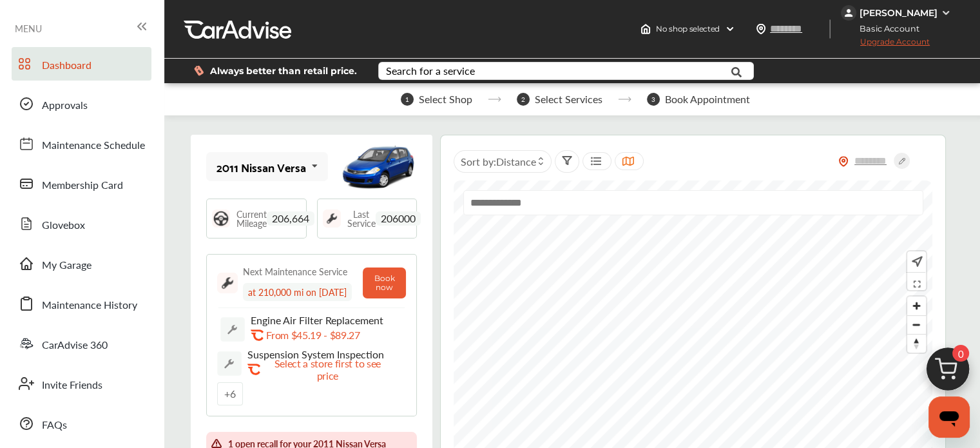 The height and width of the screenshot is (448, 980). I want to click on img: location_vector.a44bc228.svg, so click(760, 29).